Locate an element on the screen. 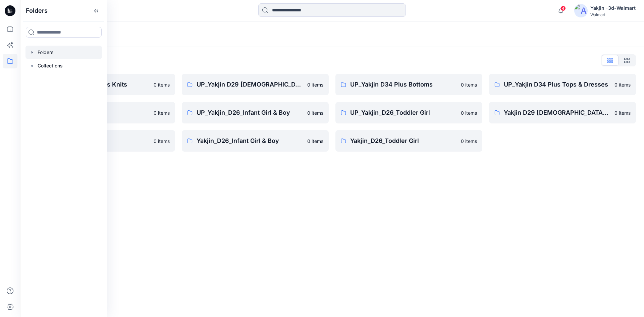 The width and height of the screenshot is (644, 317). p: UP_Yakjin_D26_Infant Girl & Boy is located at coordinates (250, 113).